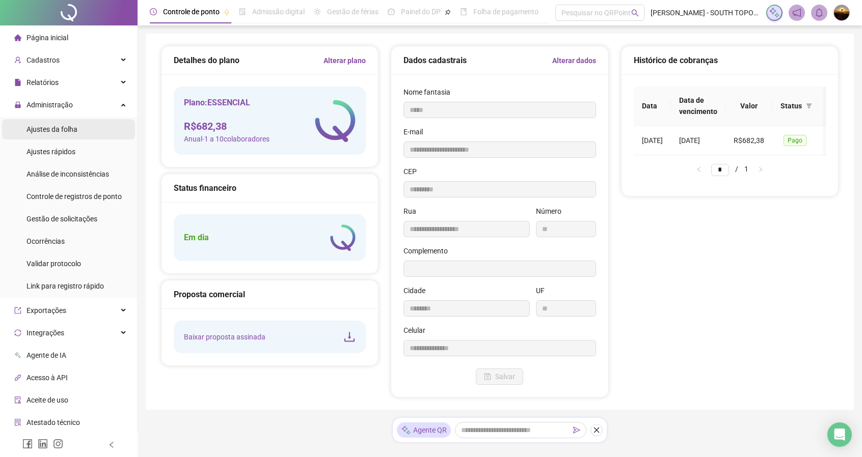  Describe the element at coordinates (836, 106) in the screenshot. I see `th: Ações` at that location.